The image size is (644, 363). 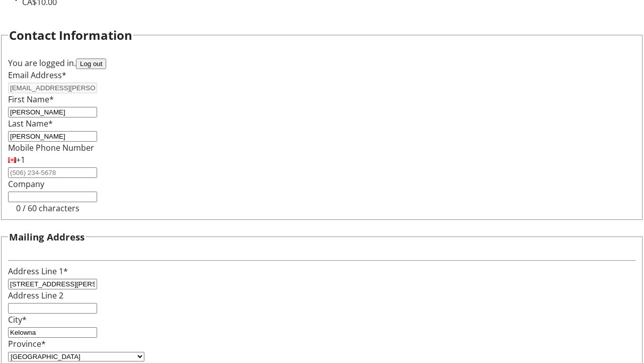 What do you see at coordinates (70, 35) in the screenshot?
I see `h2: Contact Information` at bounding box center [70, 35].